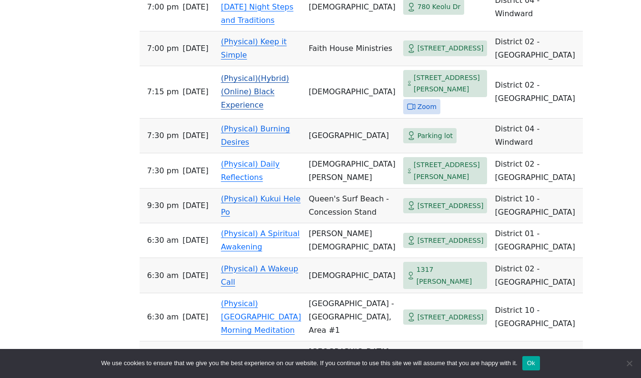 This screenshot has height=378, width=641. I want to click on a: (Physical) Burning Desires, so click(255, 135).